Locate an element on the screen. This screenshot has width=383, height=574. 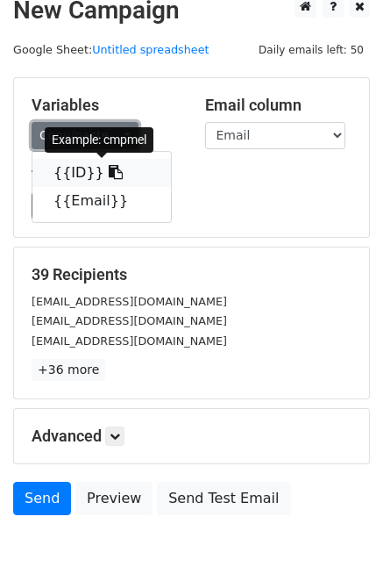
a: Send Test Email is located at coordinates (224, 498).